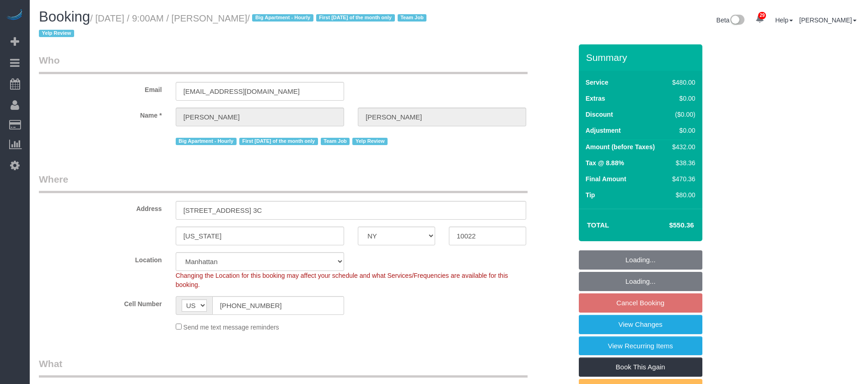 The height and width of the screenshot is (384, 868). I want to click on label: Cell Number, so click(100, 302).